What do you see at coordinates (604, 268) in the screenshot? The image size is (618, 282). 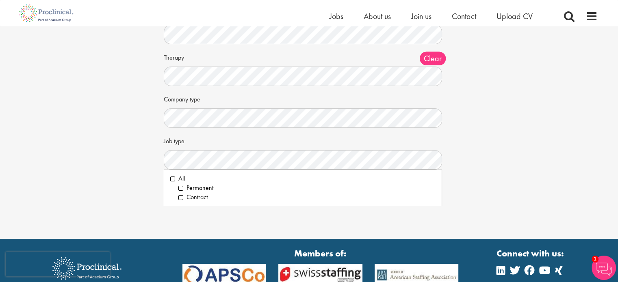 I see `img: Chatbot` at bounding box center [604, 268].